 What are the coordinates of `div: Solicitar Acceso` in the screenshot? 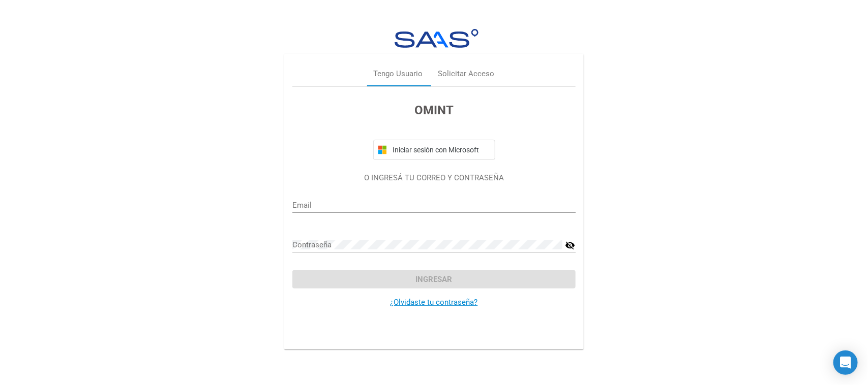 It's located at (466, 74).